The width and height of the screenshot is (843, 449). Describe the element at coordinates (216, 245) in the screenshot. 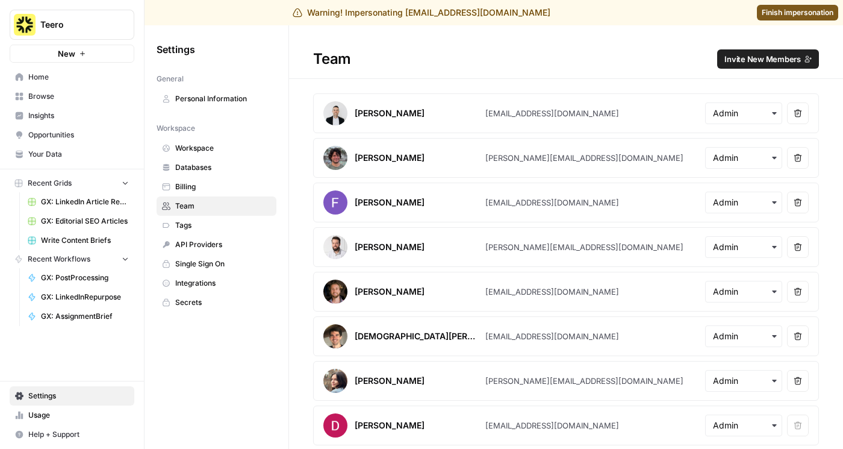

I see `a: API Providers` at that location.